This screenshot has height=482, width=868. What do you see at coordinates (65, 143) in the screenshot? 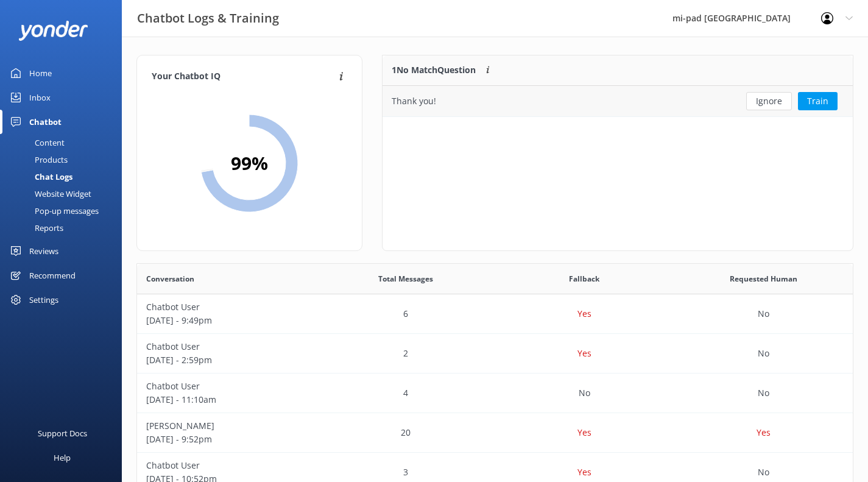
I see `a: Content` at bounding box center [65, 143].